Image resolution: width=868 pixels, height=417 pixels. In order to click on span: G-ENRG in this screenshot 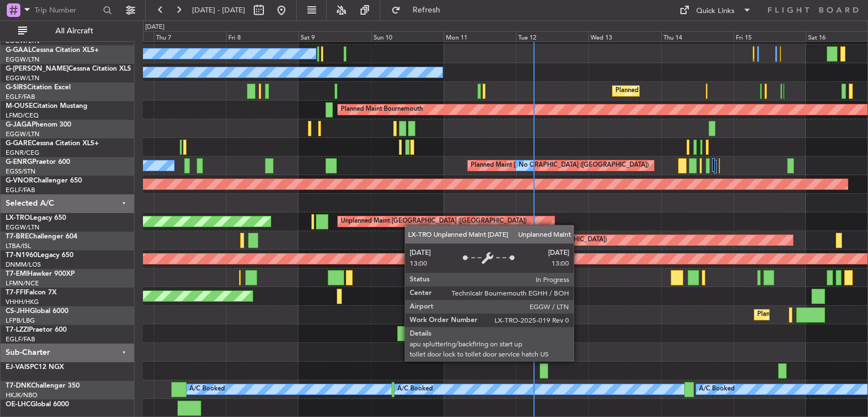, I will do `click(19, 162)`.